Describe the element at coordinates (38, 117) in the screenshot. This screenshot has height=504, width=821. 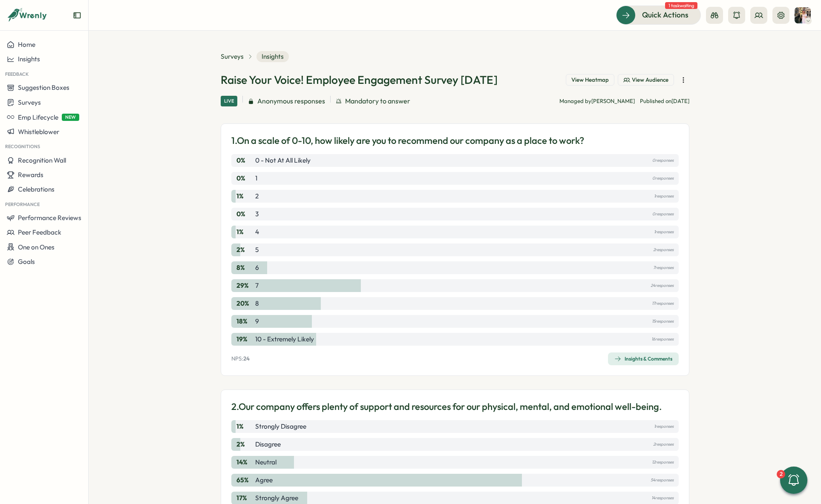
I see `span: Emp Lifecycle` at that location.